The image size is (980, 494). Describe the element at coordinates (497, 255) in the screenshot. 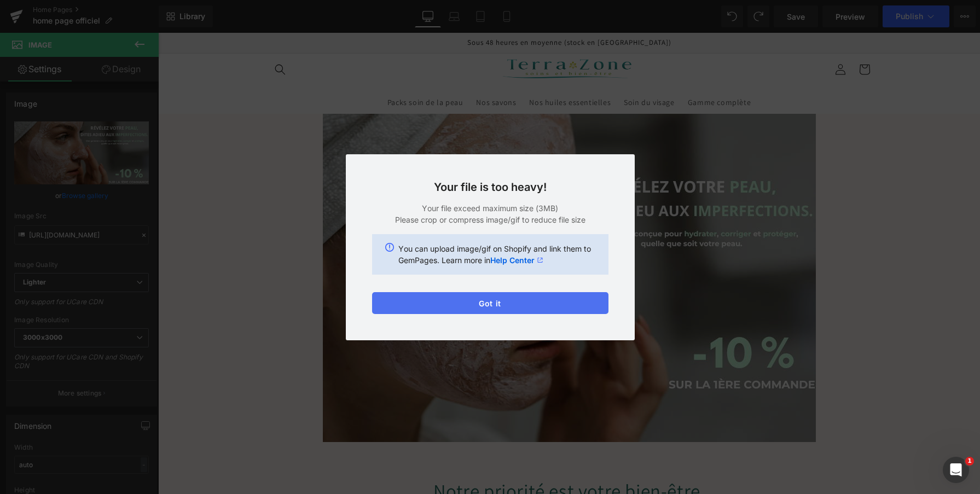

I see `p: You can upload image/gif on Shopify and link them to GemPages. Learn more in` at that location.